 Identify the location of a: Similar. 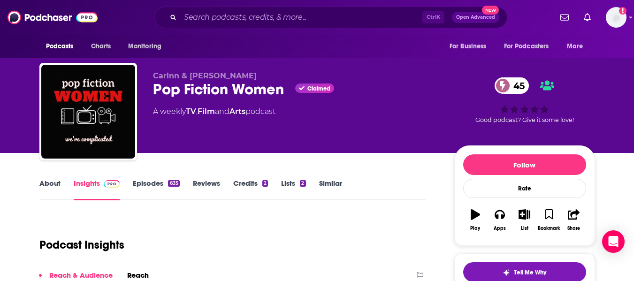
(330, 189).